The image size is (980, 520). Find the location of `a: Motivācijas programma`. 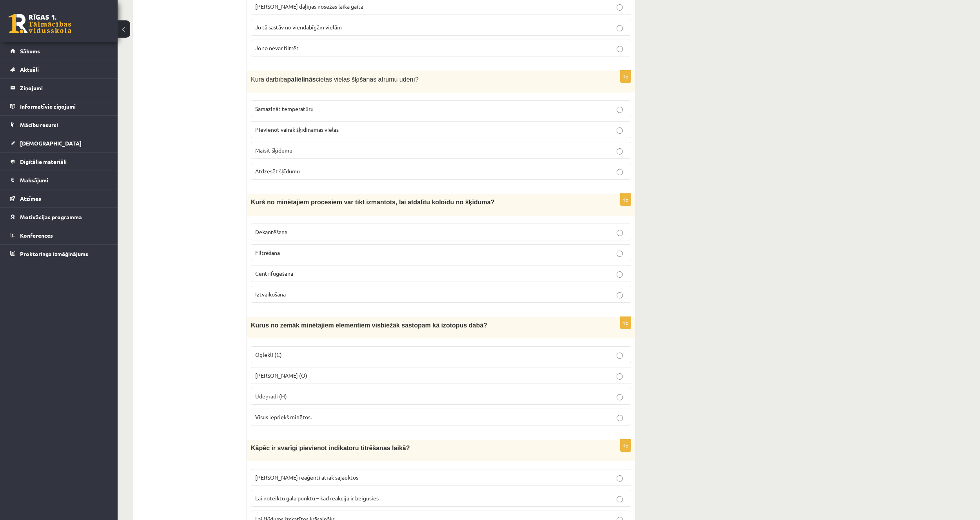

a: Motivācijas programma is located at coordinates (59, 216).